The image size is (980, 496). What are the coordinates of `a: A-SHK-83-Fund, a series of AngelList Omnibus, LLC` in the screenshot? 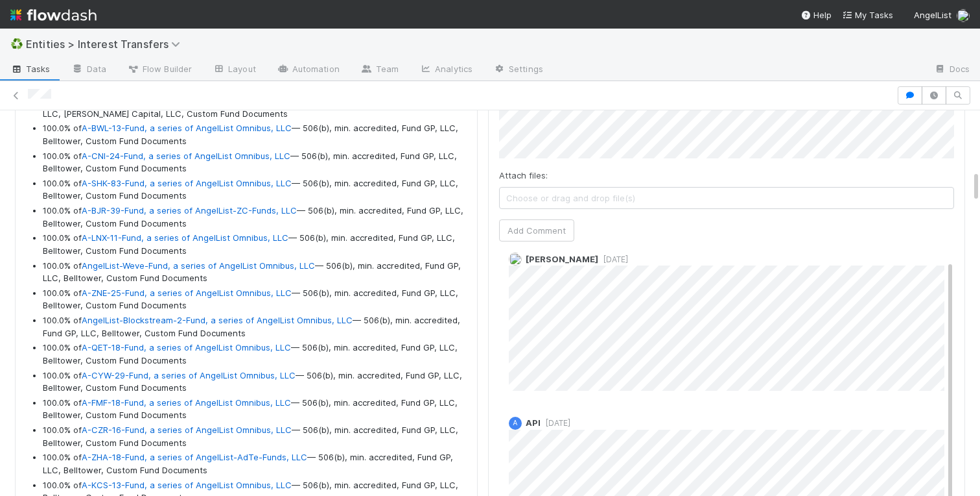 It's located at (187, 183).